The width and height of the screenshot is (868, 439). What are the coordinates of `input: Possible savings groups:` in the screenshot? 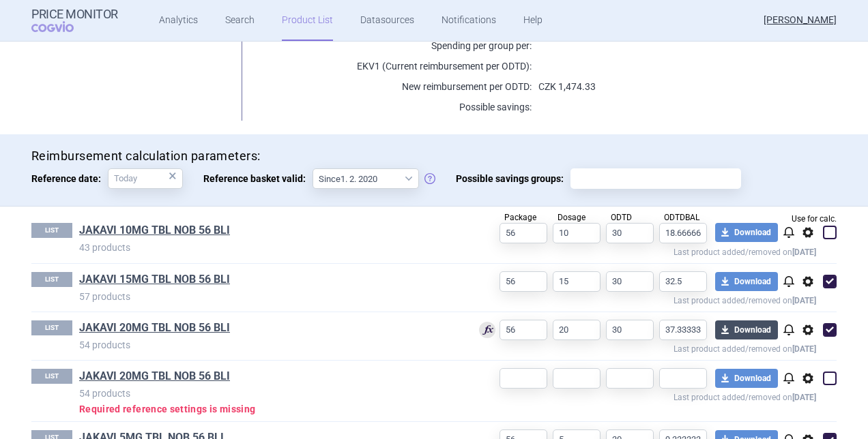 It's located at (655, 179).